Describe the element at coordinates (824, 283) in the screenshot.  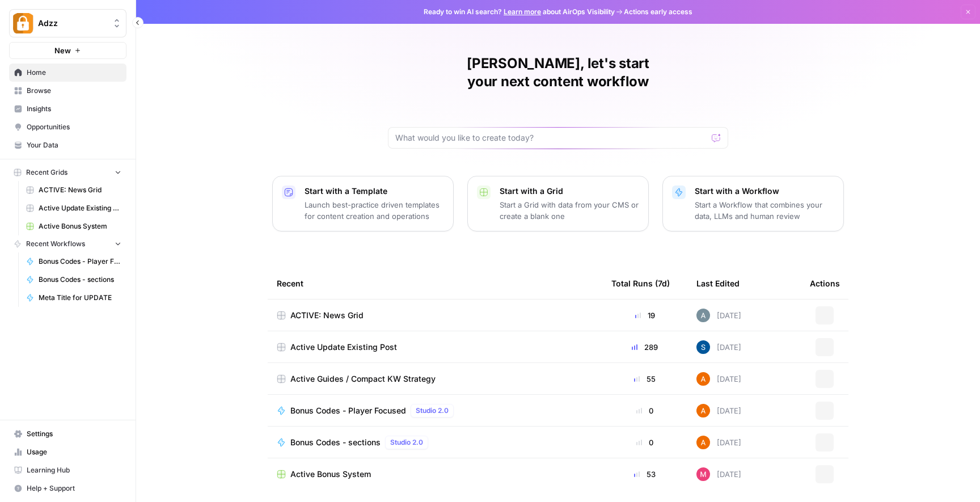
I see `div: Actions` at that location.